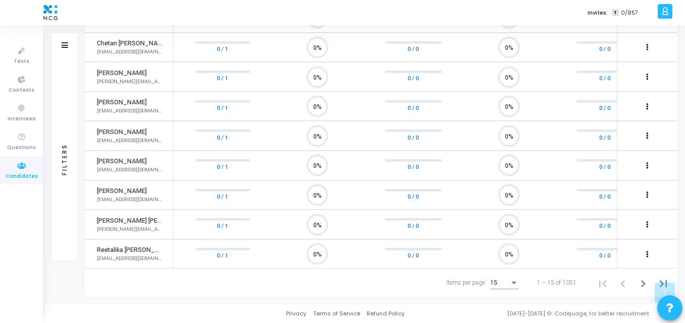 This screenshot has height=323, width=685. What do you see at coordinates (494, 283) in the screenshot?
I see `span: 15` at bounding box center [494, 283].